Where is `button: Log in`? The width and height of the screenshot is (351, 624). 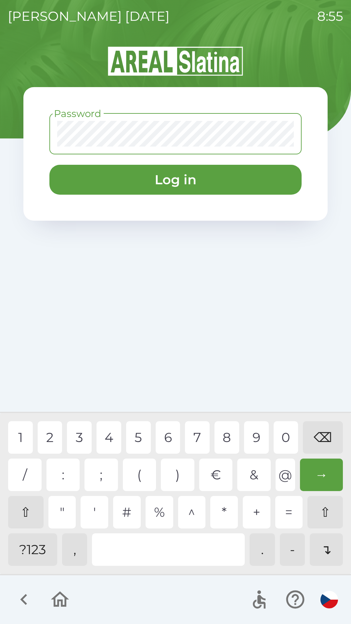
button: Log in is located at coordinates (175, 180).